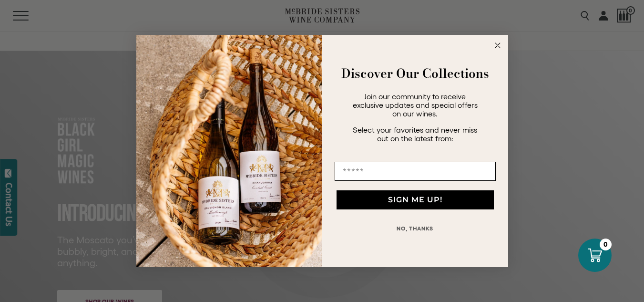  Describe the element at coordinates (415, 105) in the screenshot. I see `span: Join our community to receive exclusive updates and special offers on our wines.` at that location.